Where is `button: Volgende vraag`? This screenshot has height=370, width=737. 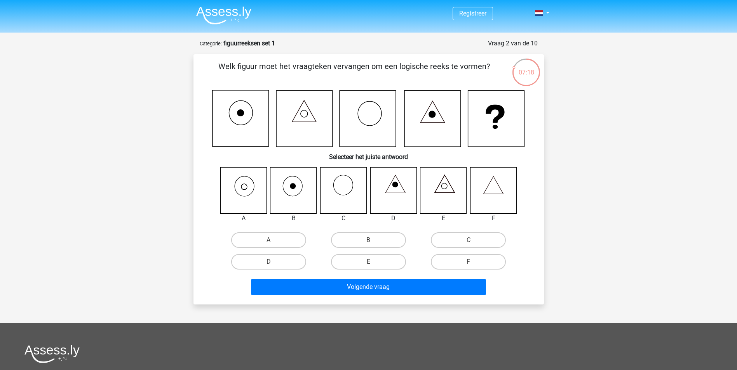
button: Volgende vraag is located at coordinates (368, 287).